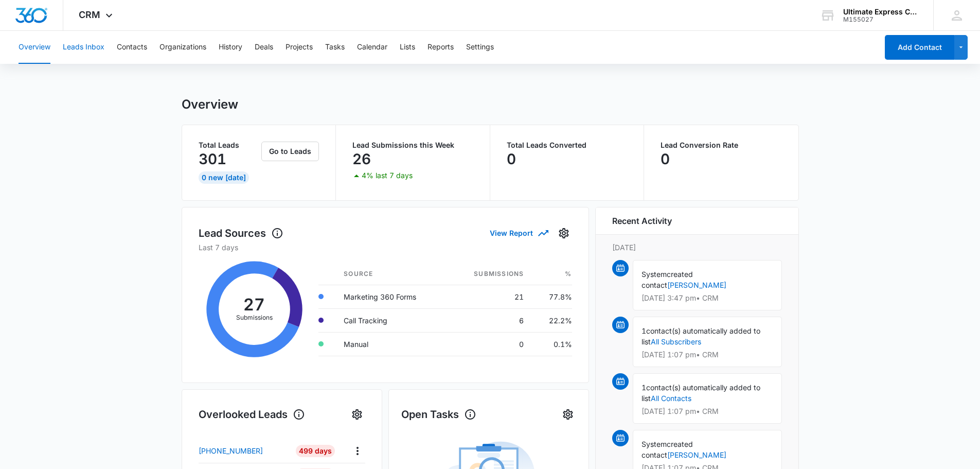  What do you see at coordinates (440, 47) in the screenshot?
I see `button: Reports` at bounding box center [440, 47].